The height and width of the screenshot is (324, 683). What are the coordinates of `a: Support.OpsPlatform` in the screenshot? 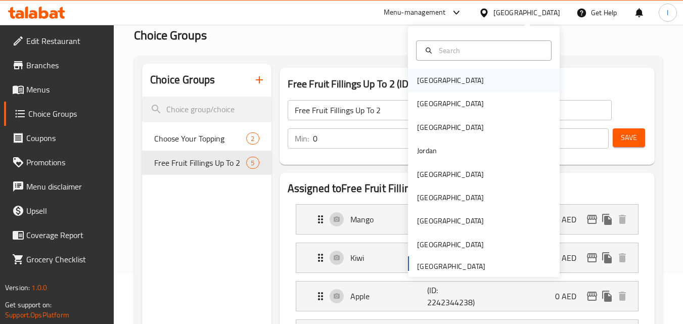 It's located at (37, 315).